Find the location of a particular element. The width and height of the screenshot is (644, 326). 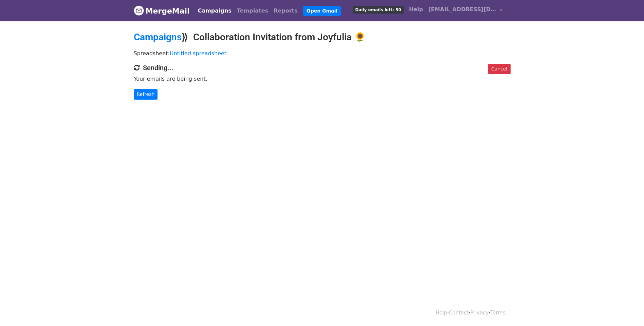

a: Daily emails left: 50 is located at coordinates (378, 9).